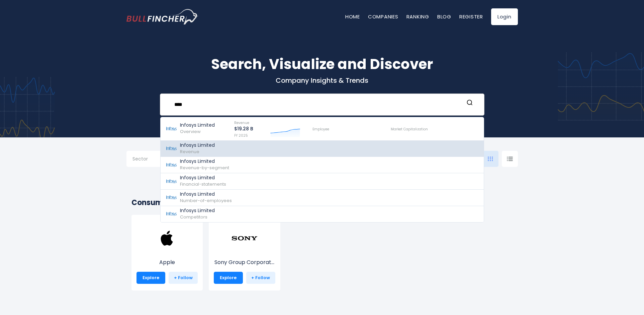 Image resolution: width=644 pixels, height=315 pixels. What do you see at coordinates (154, 160) in the screenshot?
I see `input: Selection` at bounding box center [154, 160].